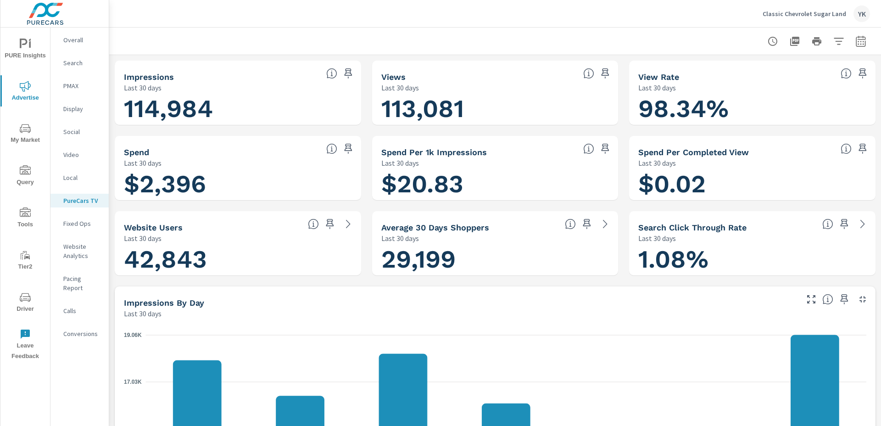 The height and width of the screenshot is (426, 881). What do you see at coordinates (25, 176) in the screenshot?
I see `span: Query` at bounding box center [25, 176].